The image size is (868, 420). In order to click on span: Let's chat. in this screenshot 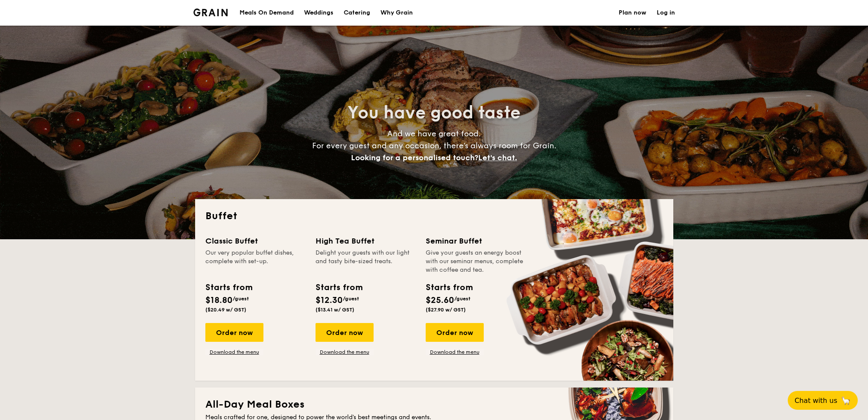, I will do `click(497, 158)`.